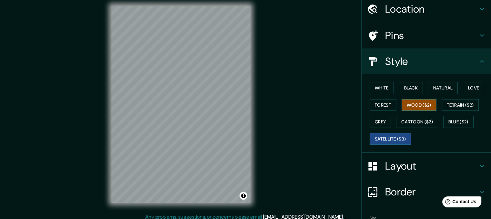 The height and width of the screenshot is (219, 491). I want to click on h4: Layout, so click(432, 166).